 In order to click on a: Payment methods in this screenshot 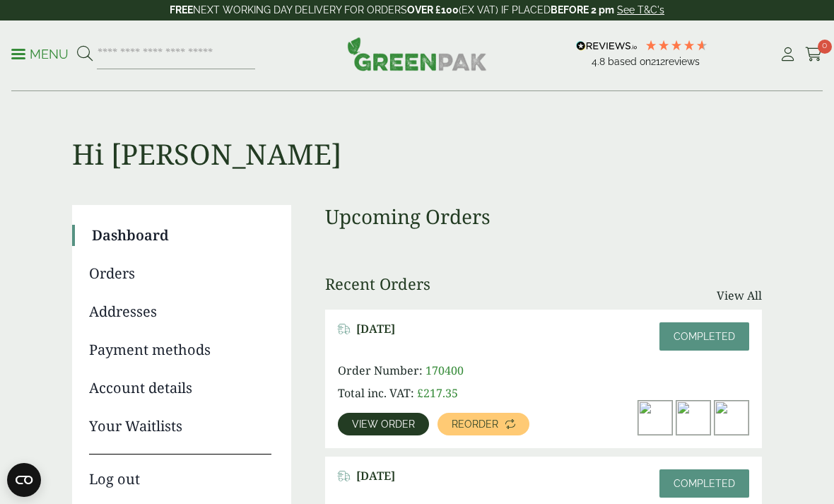, I will do `click(181, 350)`.